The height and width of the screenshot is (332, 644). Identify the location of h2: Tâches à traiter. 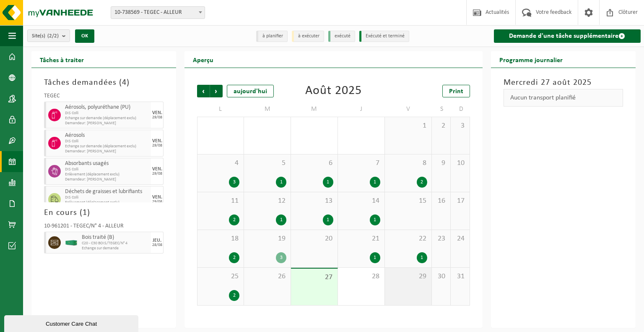
(62, 59).